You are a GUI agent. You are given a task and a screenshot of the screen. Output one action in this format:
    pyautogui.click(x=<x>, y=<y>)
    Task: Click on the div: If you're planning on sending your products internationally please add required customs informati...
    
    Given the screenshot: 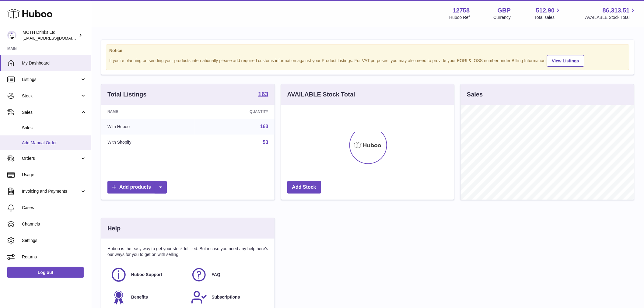 What is the action you would take?
    pyautogui.click(x=367, y=60)
    